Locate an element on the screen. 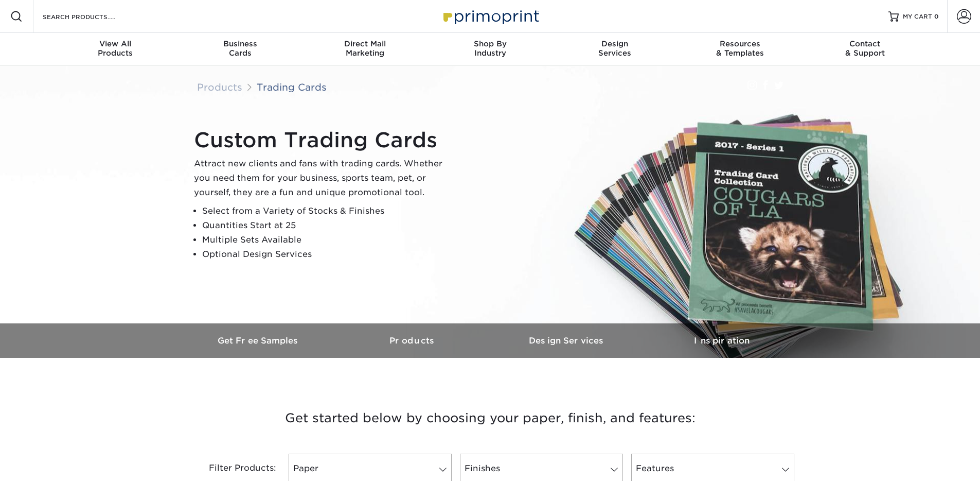 This screenshot has height=481, width=980. span: Design is located at coordinates (615, 44).